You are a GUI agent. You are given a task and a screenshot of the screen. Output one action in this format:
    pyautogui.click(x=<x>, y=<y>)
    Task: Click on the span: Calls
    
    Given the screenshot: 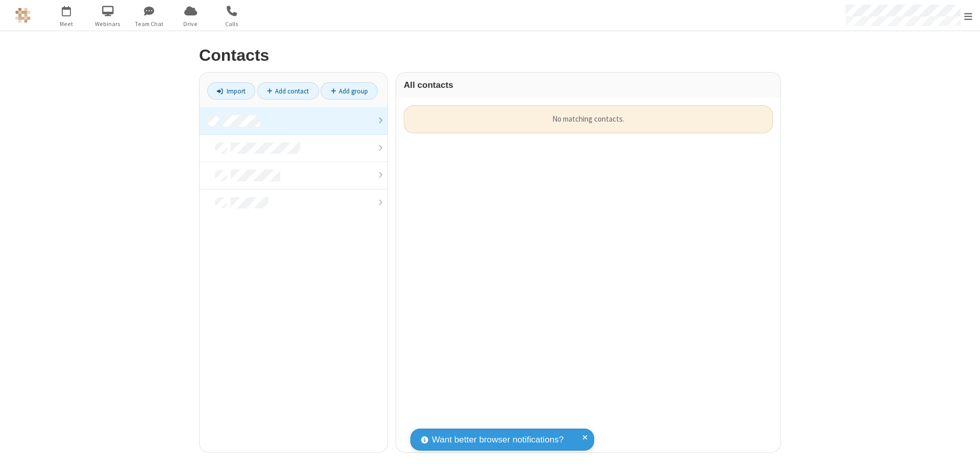 What is the action you would take?
    pyautogui.click(x=232, y=24)
    